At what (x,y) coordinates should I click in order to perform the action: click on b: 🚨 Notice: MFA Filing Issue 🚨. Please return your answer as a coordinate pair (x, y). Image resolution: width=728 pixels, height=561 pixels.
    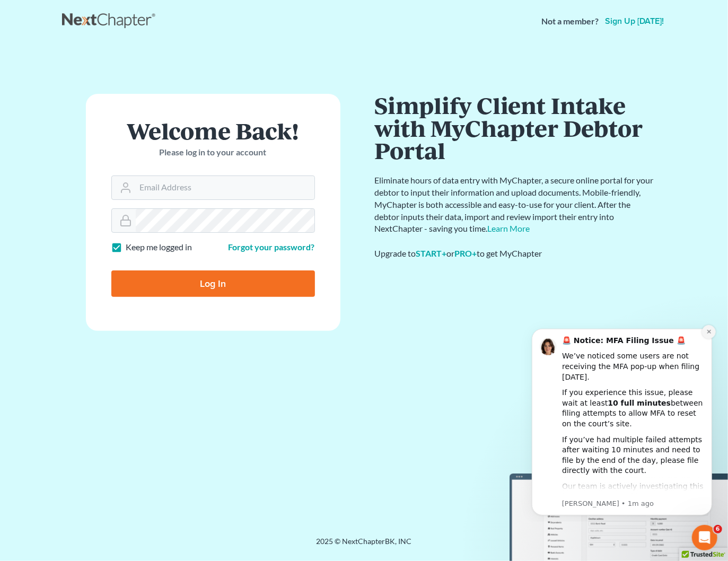
    Looking at the image, I should click on (108, 20).